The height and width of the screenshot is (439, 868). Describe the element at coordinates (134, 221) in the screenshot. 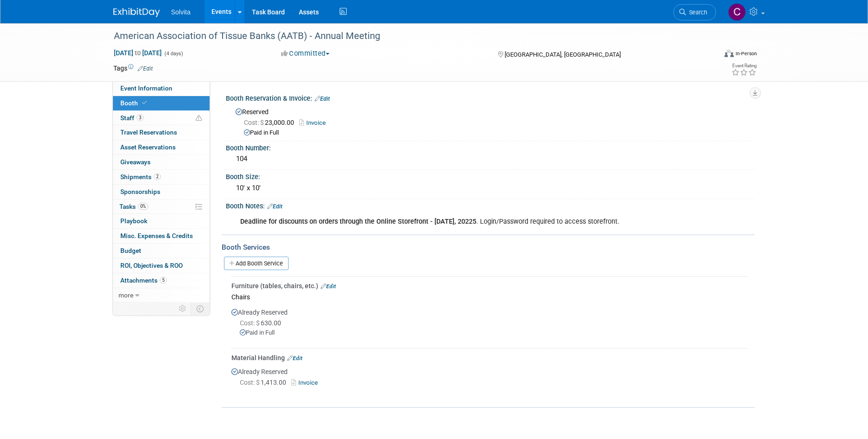

I see `span: Playbook` at that location.